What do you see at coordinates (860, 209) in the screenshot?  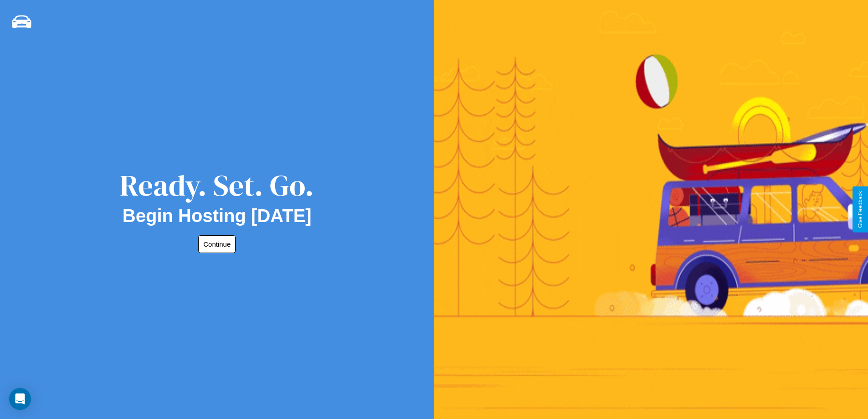 I see `div: Give Feedback` at bounding box center [860, 209].